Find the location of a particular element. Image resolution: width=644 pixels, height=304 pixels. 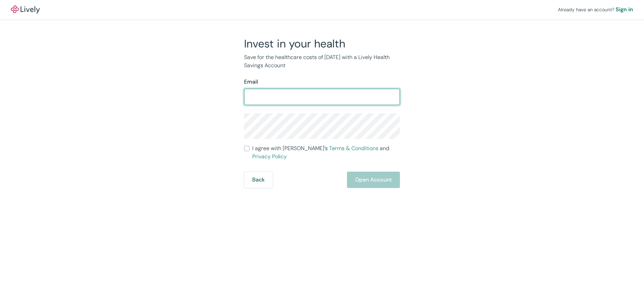

button: Back is located at coordinates (259, 179).